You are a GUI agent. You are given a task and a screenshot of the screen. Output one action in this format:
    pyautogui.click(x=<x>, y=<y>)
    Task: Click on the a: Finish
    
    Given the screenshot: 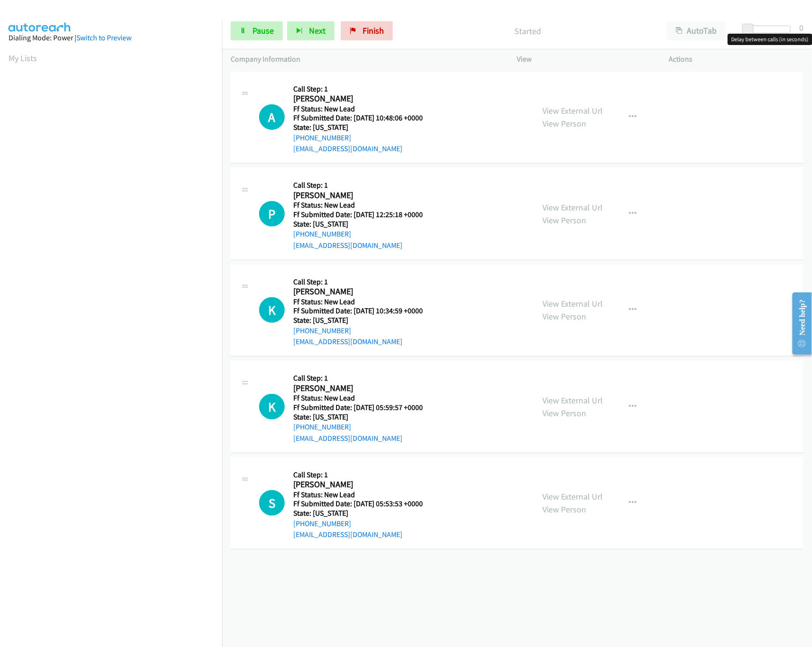 What is the action you would take?
    pyautogui.click(x=367, y=30)
    